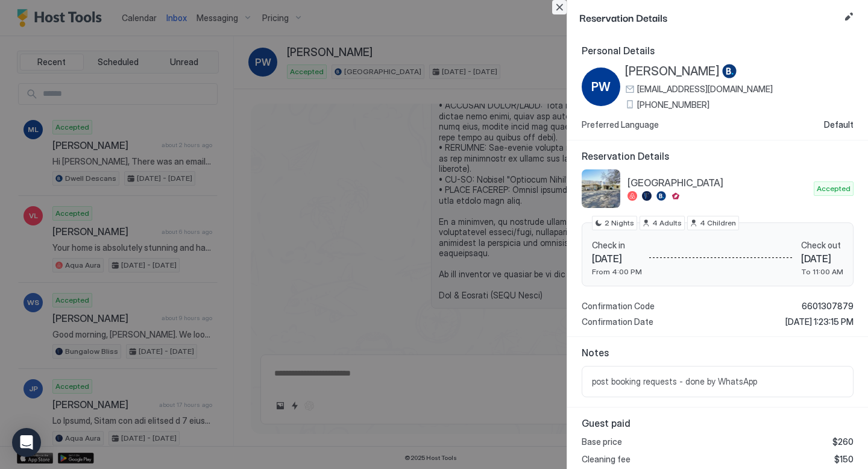 The width and height of the screenshot is (868, 469). Describe the element at coordinates (717, 423) in the screenshot. I see `span: Guest paid` at that location.